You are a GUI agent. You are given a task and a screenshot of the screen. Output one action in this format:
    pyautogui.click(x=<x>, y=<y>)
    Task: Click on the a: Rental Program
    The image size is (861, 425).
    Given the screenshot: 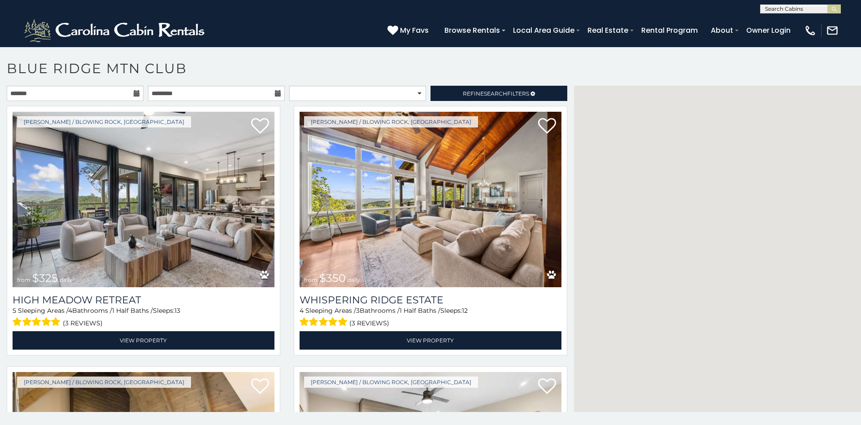 What is the action you would take?
    pyautogui.click(x=670, y=30)
    